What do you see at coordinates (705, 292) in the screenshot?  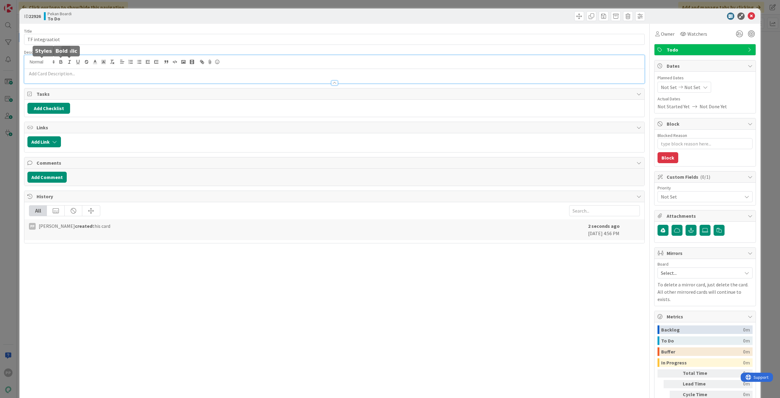 I see `p: To delete a mirror card, just delete the card. All other mirrored cards will continue to exists.` at bounding box center [705, 292].